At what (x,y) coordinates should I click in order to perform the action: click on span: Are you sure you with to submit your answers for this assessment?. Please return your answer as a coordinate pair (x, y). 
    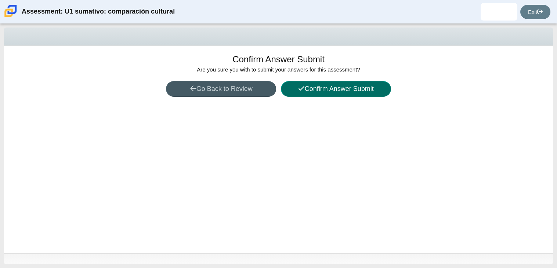
    Looking at the image, I should click on (278, 69).